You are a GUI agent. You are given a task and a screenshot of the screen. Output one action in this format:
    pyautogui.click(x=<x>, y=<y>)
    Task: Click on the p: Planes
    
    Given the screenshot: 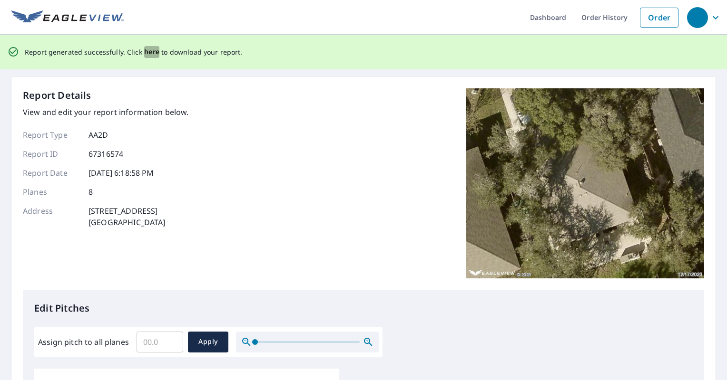 What is the action you would take?
    pyautogui.click(x=51, y=192)
    